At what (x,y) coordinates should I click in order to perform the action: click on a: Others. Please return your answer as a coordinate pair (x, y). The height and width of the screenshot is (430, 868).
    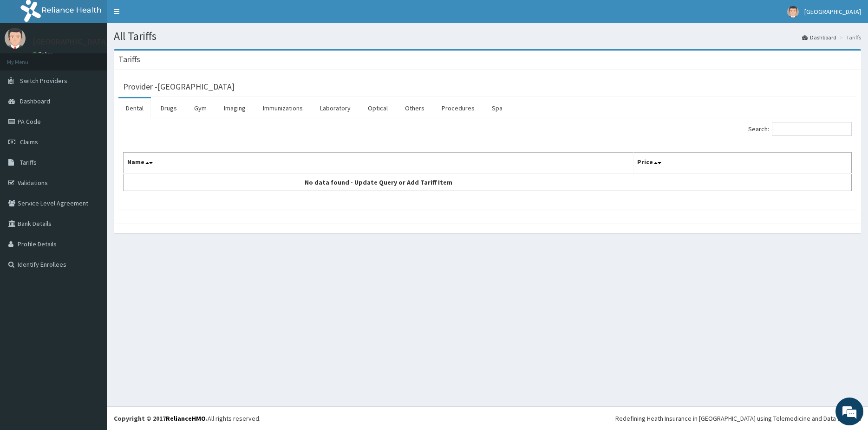
    Looking at the image, I should click on (415, 108).